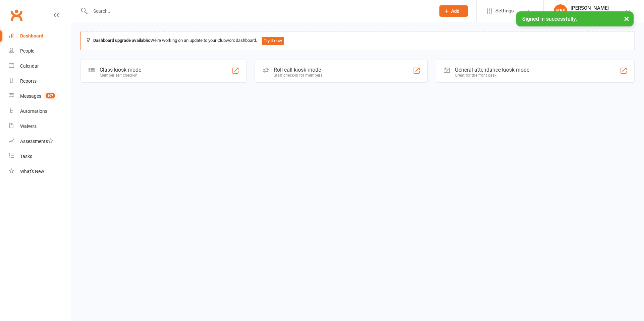  What do you see at coordinates (39, 66) in the screenshot?
I see `a: Calendar` at bounding box center [39, 66].